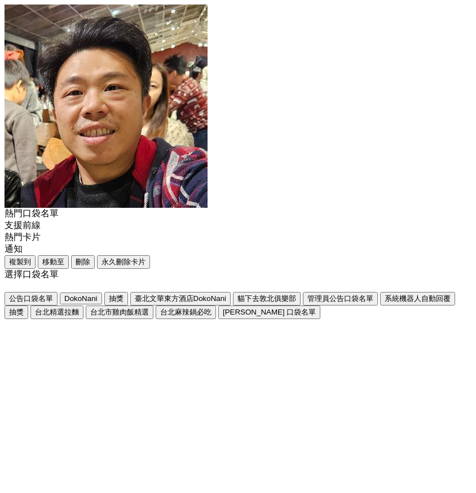 Image resolution: width=476 pixels, height=493 pixels. Describe the element at coordinates (238, 237) in the screenshot. I see `div: 熱門卡片` at that location.